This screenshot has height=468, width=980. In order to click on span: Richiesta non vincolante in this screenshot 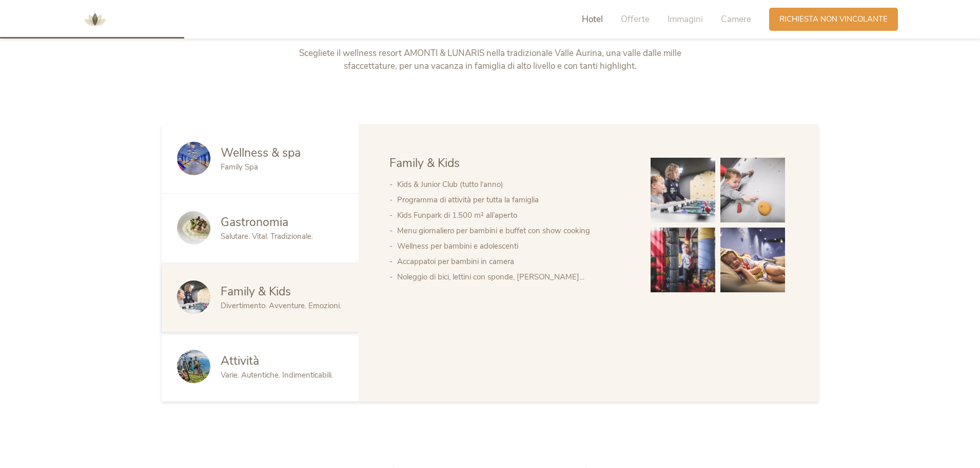, I will do `click(833, 19)`.